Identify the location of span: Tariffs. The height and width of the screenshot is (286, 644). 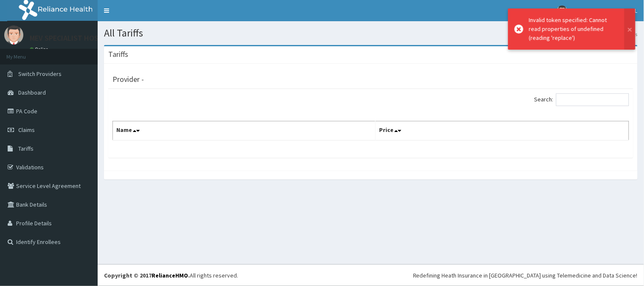
(26, 149).